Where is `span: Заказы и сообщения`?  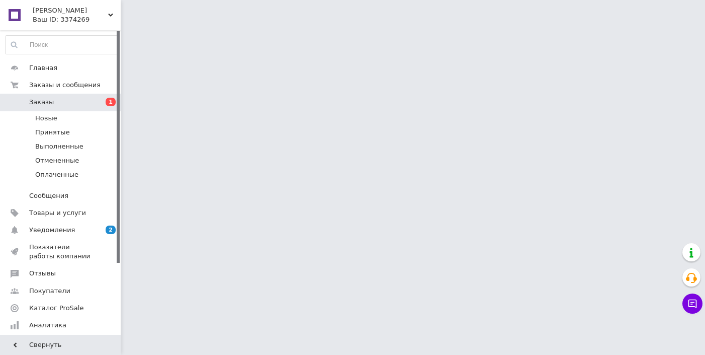 span: Заказы и сообщения is located at coordinates (65, 85).